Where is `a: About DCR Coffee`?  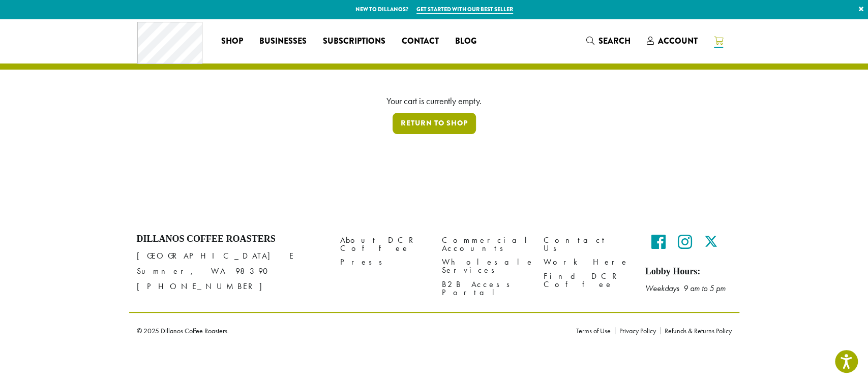 a: About DCR Coffee is located at coordinates (383, 244).